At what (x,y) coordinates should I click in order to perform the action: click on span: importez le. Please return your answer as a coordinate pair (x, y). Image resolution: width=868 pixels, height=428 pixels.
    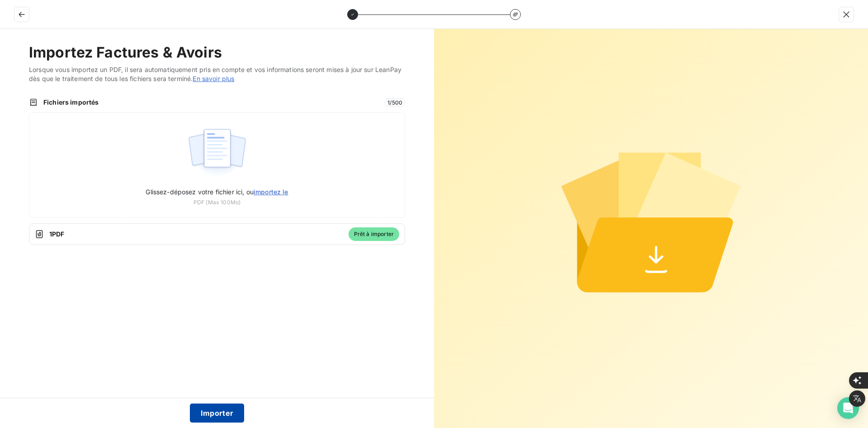
    Looking at the image, I should click on (271, 191).